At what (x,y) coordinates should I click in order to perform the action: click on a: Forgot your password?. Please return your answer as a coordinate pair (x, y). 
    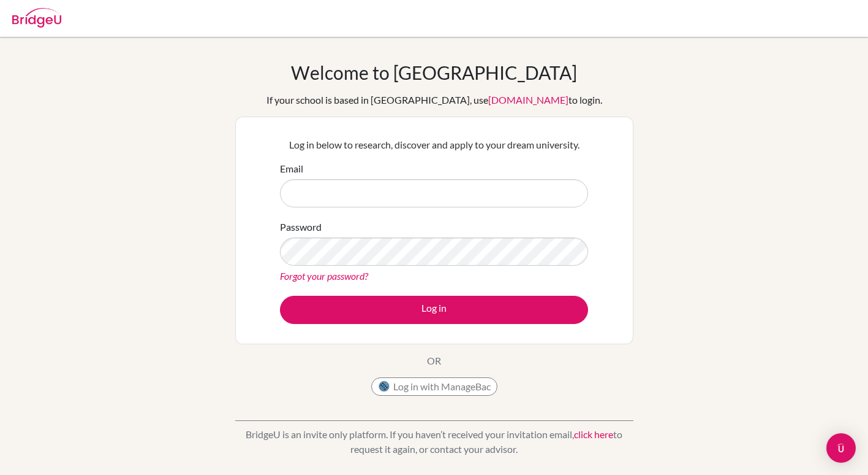
    Looking at the image, I should click on (324, 275).